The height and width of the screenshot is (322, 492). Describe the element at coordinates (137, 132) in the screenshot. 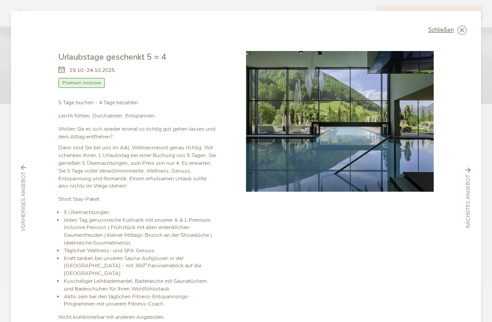

I see `strong: Wollen Sie es sich wieder einmal so richtig gut gehen lassen und dem Alltag entfliehen?` at that location.